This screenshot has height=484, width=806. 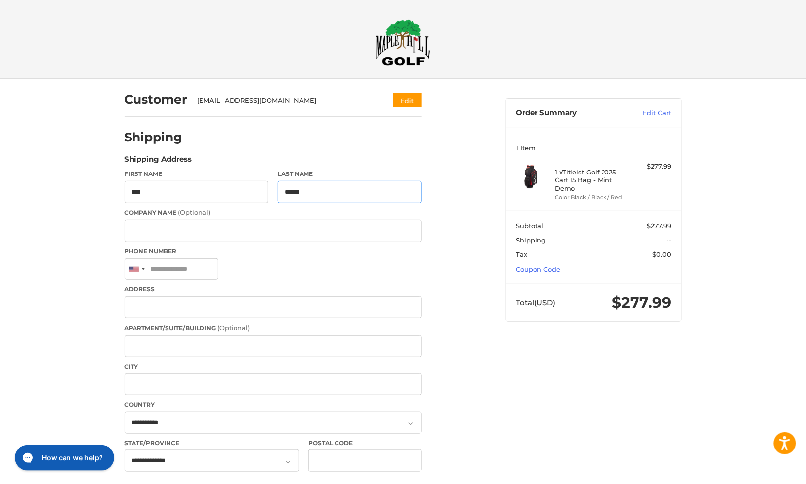 I want to click on span: Total (USD), so click(x=535, y=302).